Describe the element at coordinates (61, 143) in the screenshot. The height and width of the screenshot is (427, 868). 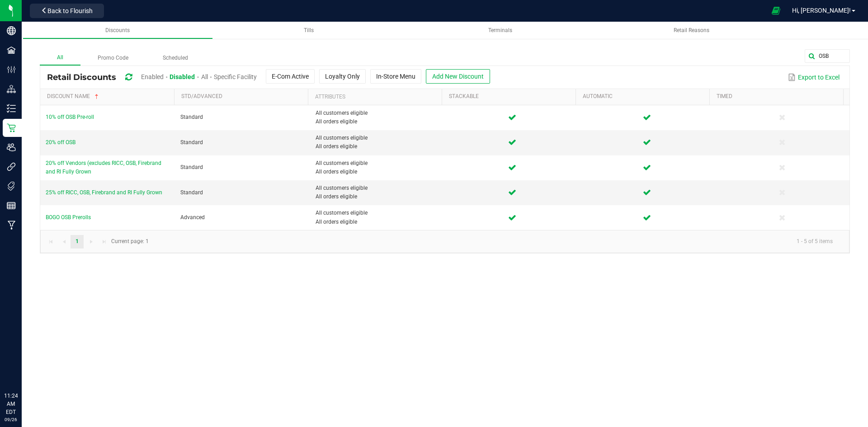
I see `span: 20% off OSB` at that location.